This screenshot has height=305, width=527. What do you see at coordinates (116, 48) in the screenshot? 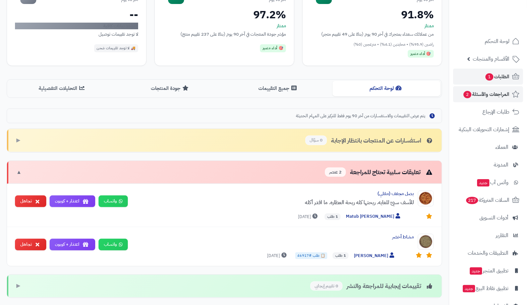
I see `div: 🚚 لا توجد تقييمات شحن` at bounding box center [116, 48].